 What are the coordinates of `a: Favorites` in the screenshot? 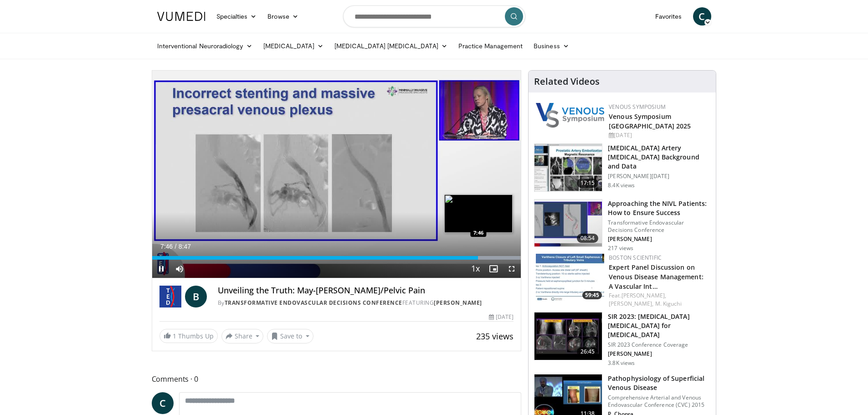 It's located at (668, 16).